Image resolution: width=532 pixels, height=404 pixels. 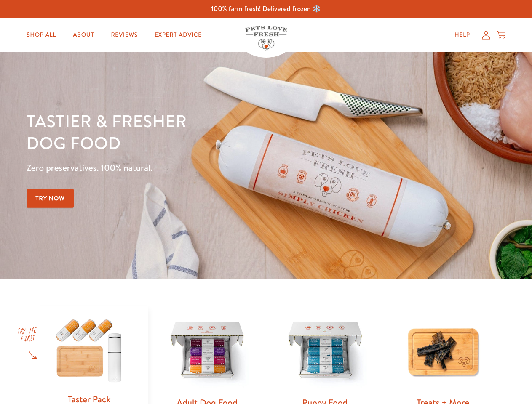 I want to click on a: Shop All, so click(x=41, y=35).